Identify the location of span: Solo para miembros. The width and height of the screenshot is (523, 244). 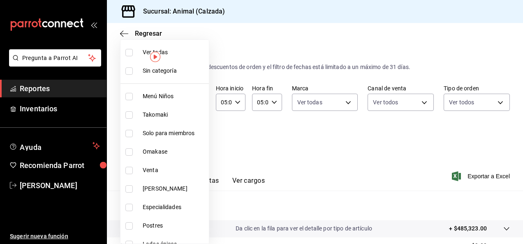
(174, 133).